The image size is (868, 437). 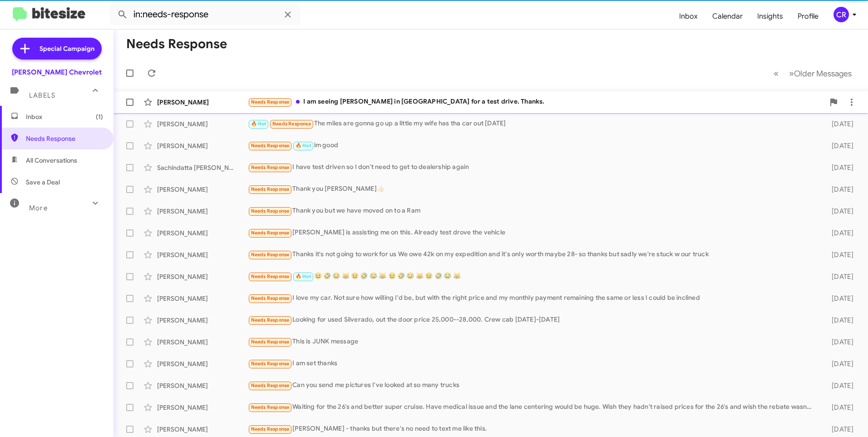 What do you see at coordinates (533, 254) in the screenshot?
I see `div: Thanks it's not going to work for us We owe 42k on my expedition and it's only worth maybe 28- so...` at bounding box center [533, 254].